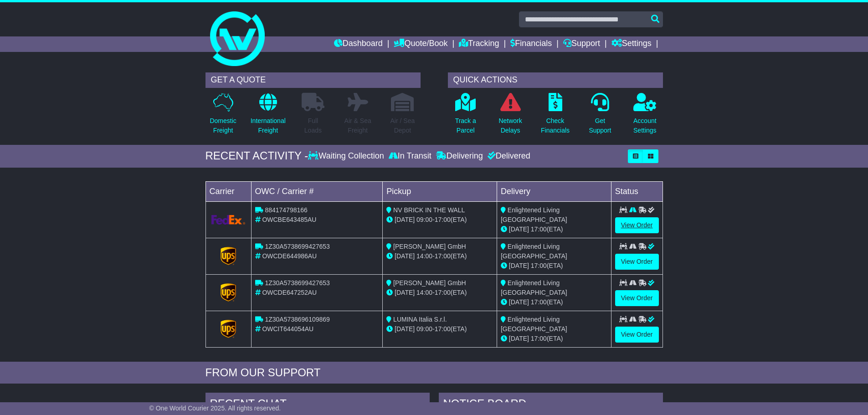  What do you see at coordinates (555, 126) in the screenshot?
I see `p: Check Financials` at bounding box center [555, 126].